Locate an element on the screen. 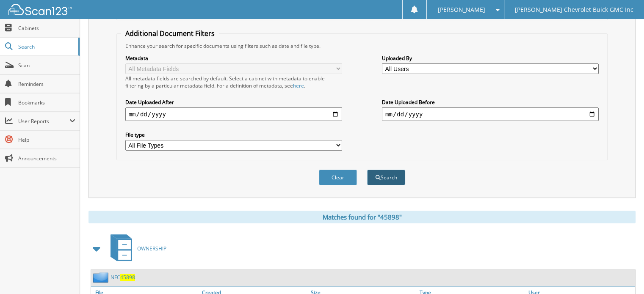 This screenshot has height=294, width=644. a: OWNERSHIP is located at coordinates (136, 248).